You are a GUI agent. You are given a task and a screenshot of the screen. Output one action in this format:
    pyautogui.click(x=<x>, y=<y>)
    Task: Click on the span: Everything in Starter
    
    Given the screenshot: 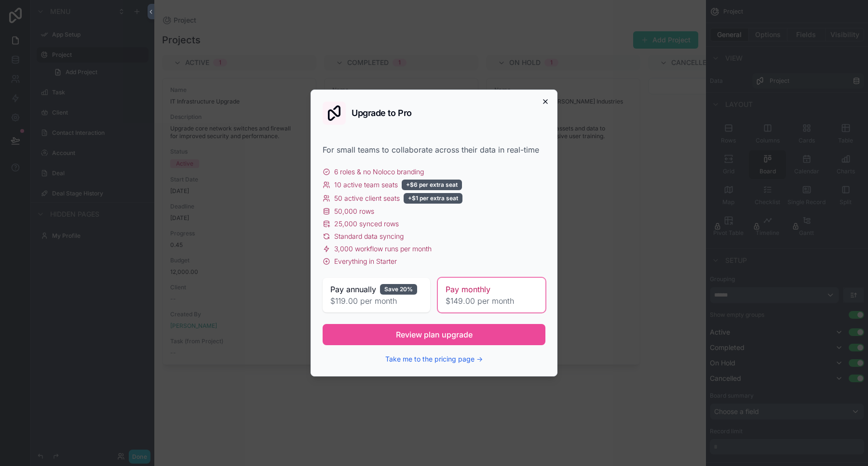 What is the action you would take?
    pyautogui.click(x=365, y=261)
    